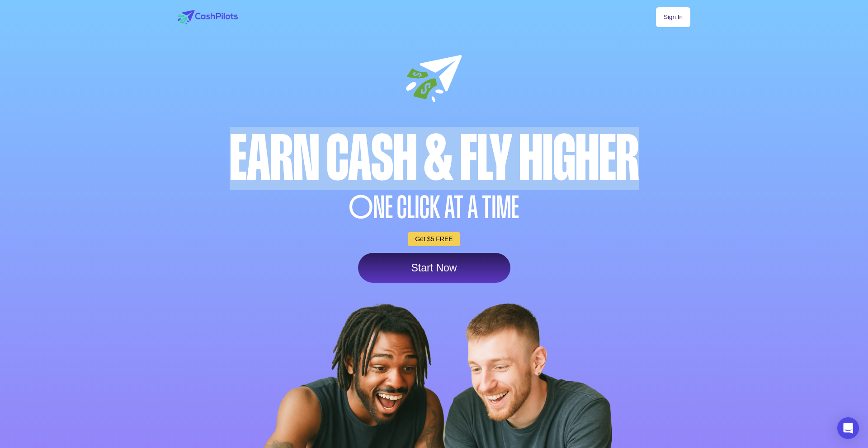 This screenshot has height=448, width=868. Describe the element at coordinates (208, 17) in the screenshot. I see `img: logo` at that location.